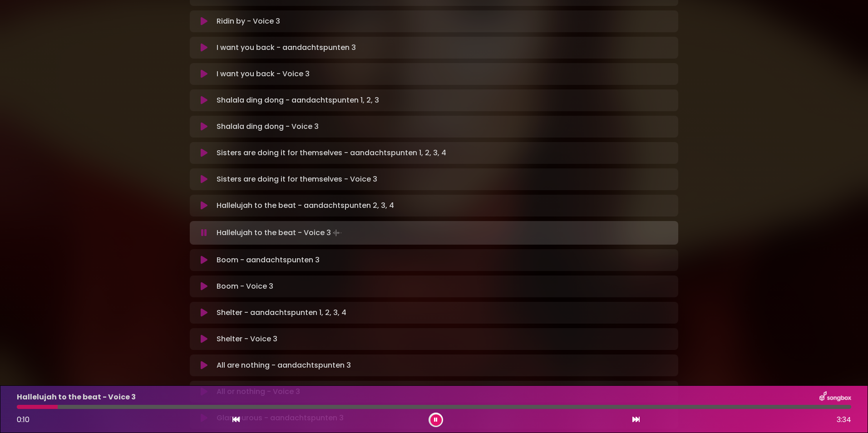  Describe the element at coordinates (248, 22) in the screenshot. I see `p: Ridin by - Voice 3` at that location.